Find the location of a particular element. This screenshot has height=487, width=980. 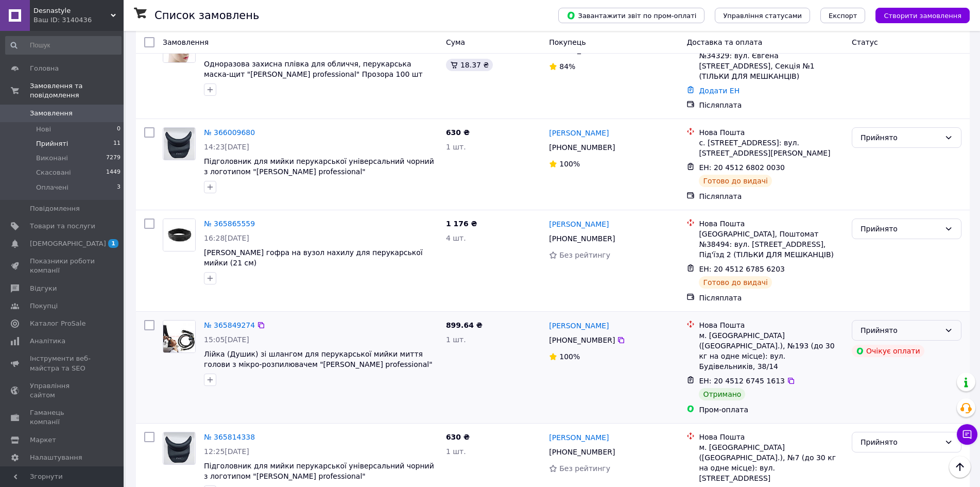

span: Управління сайтом is located at coordinates (63, 391).